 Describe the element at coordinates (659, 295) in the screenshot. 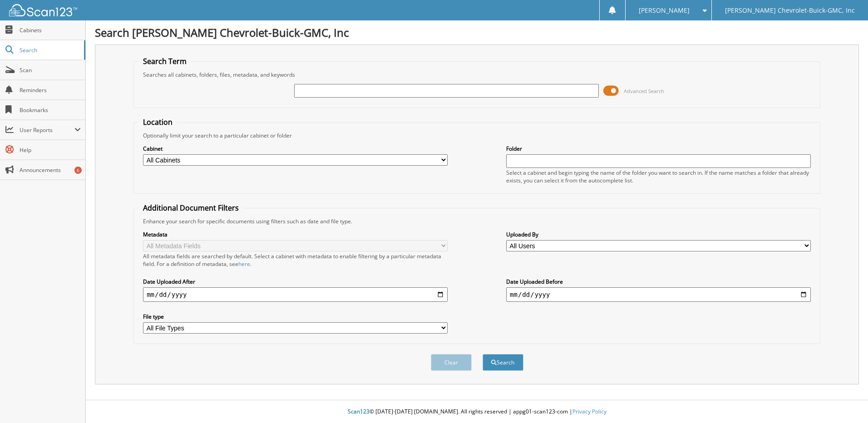

I see `input: end` at that location.